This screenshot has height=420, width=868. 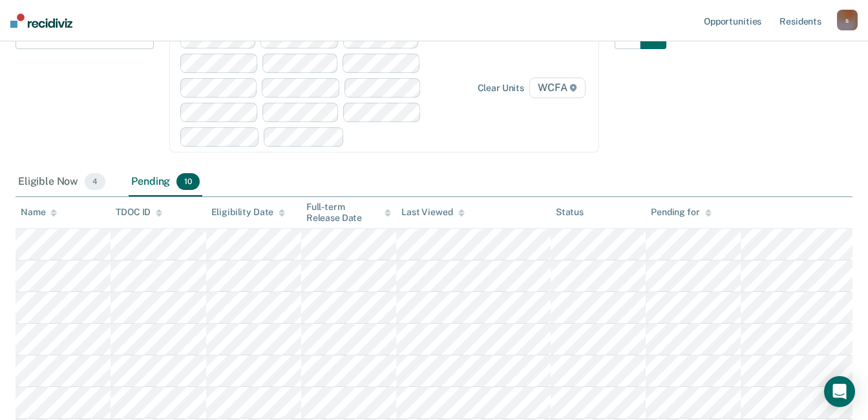 I want to click on span: 10, so click(x=189, y=182).